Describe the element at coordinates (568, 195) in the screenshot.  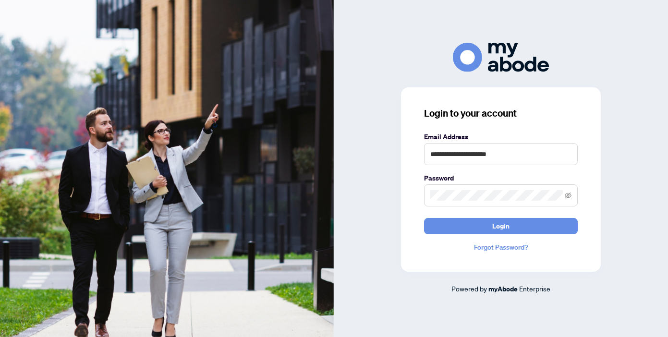
I see `span: eye-invisible` at that location.